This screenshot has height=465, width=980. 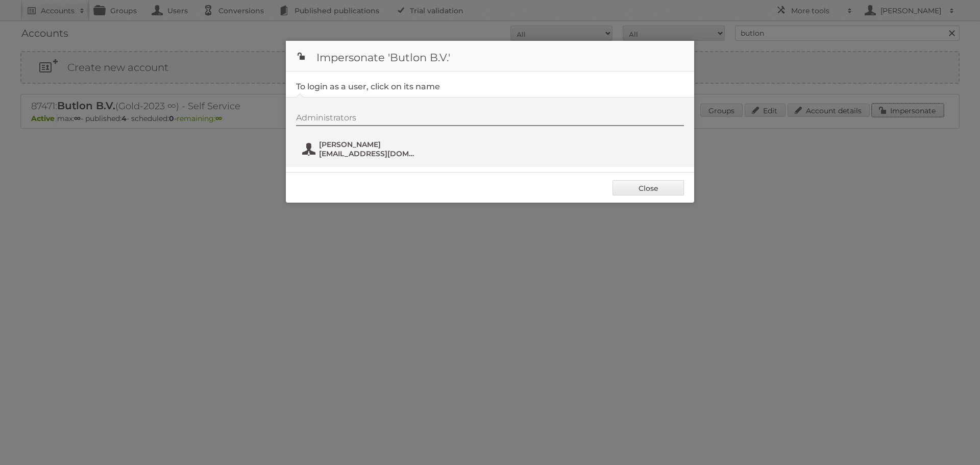 What do you see at coordinates (490, 56) in the screenshot?
I see `h1: Impersonate 'Butlon B.V.'` at bounding box center [490, 56].